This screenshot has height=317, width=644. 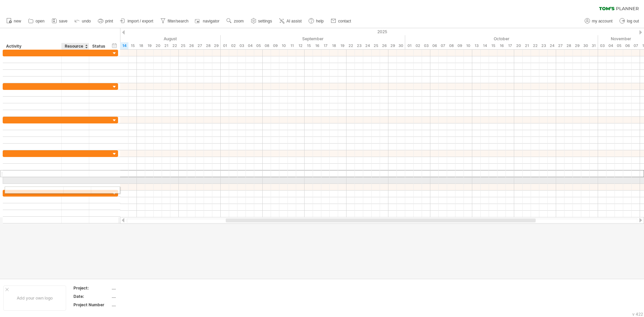 What do you see at coordinates (75, 46) in the screenshot?
I see `div: Resource` at bounding box center [75, 46].